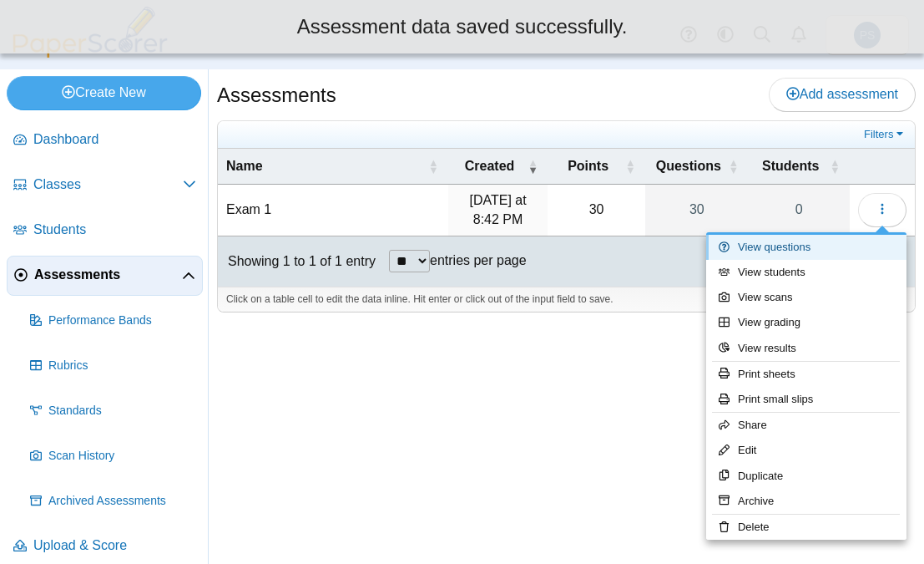  What do you see at coordinates (733, 166) in the screenshot?
I see `span: Questions : Activate to sort` at bounding box center [733, 166].